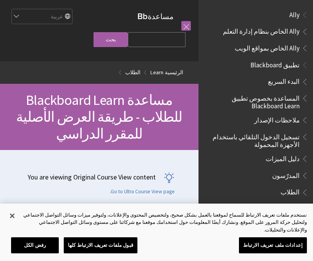 The width and height of the screenshot is (313, 261). Describe the element at coordinates (256, 31) in the screenshot. I see `nav: Book outline for Anthology Ally Help` at that location.